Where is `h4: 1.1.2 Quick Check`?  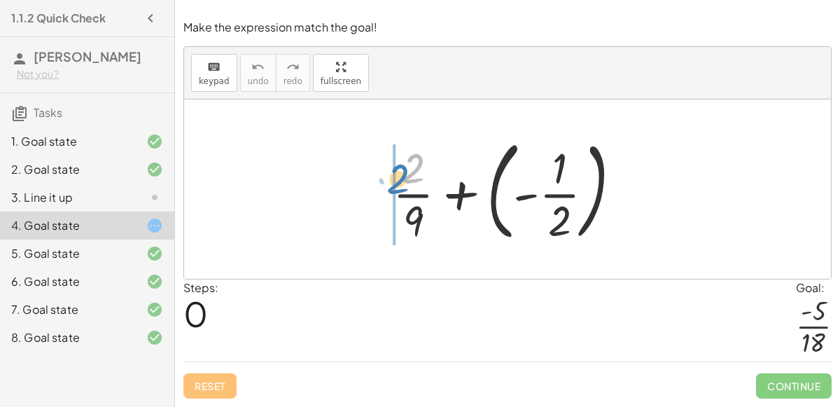
h4: 1.1.2 Quick Check is located at coordinates (58, 18).